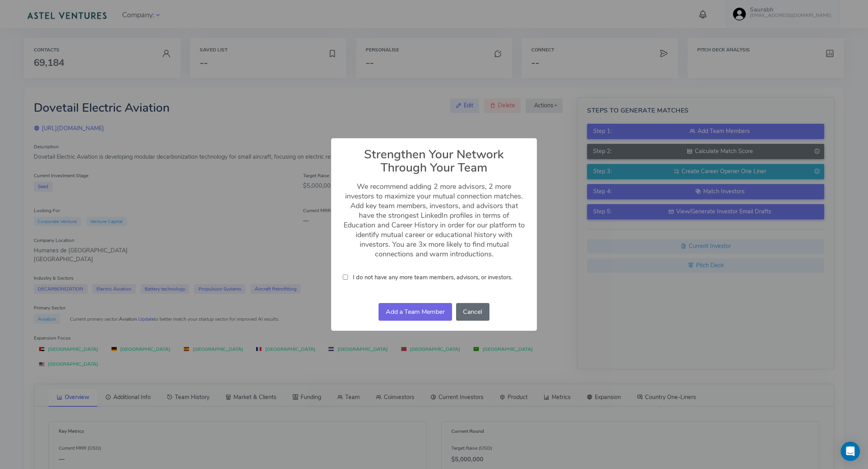 The image size is (868, 469). What do you see at coordinates (850, 451) in the screenshot?
I see `div: Open Intercom Messenger` at bounding box center [850, 451].